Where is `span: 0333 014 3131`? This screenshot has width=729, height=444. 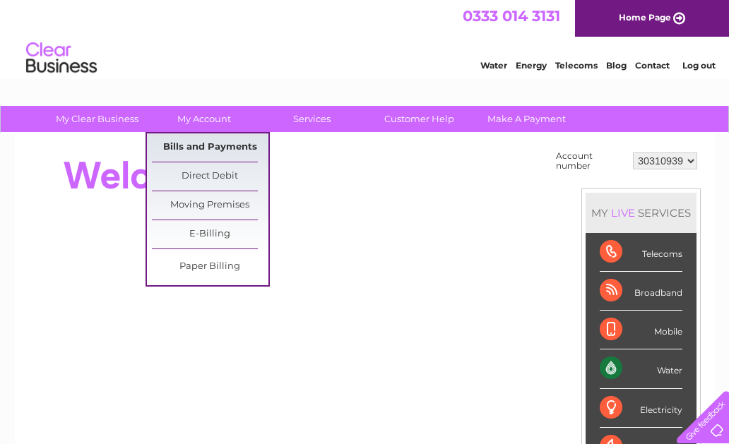 span: 0333 014 3131 is located at coordinates (511, 16).